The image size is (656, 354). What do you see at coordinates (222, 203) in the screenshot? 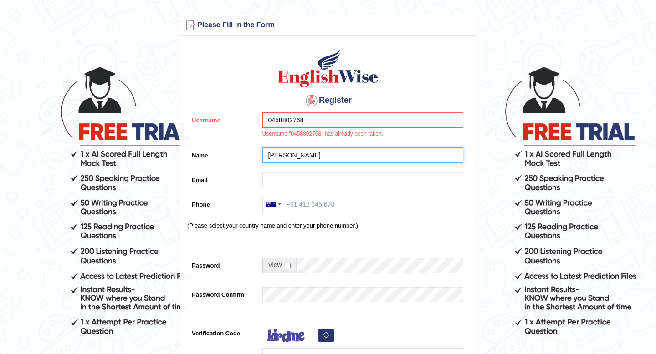
I see `label: Phone` at bounding box center [222, 203].